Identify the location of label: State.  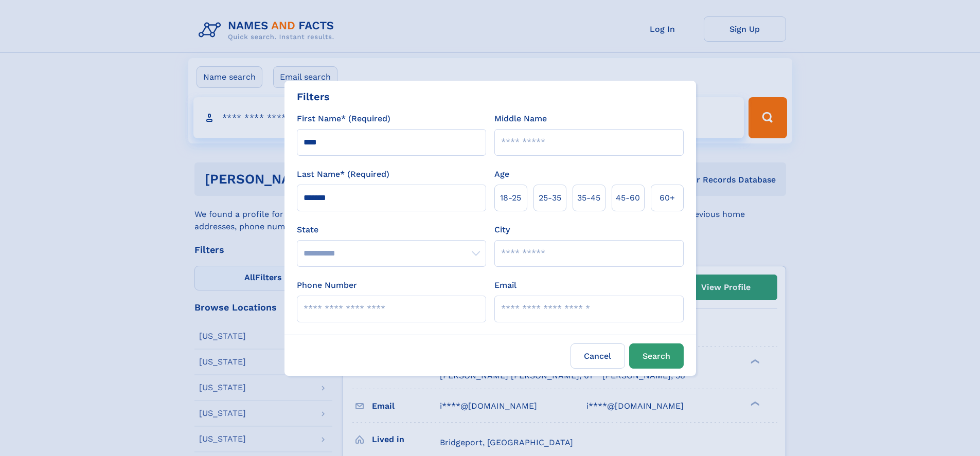
(391, 229).